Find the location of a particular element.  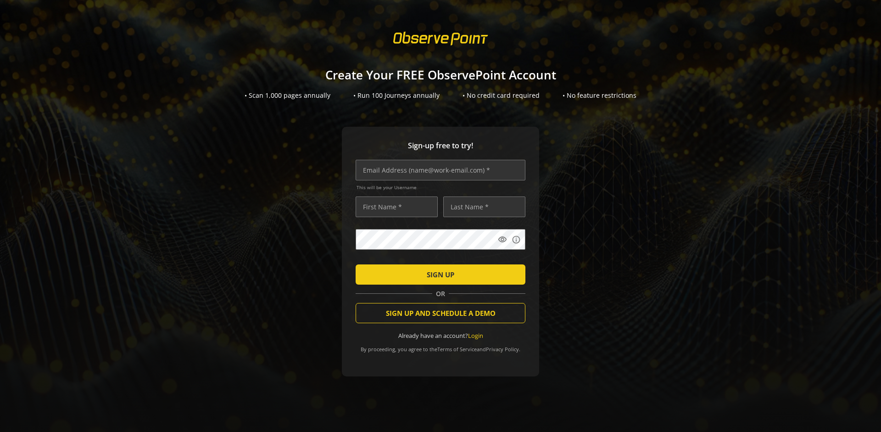

a: Login is located at coordinates (476, 336).